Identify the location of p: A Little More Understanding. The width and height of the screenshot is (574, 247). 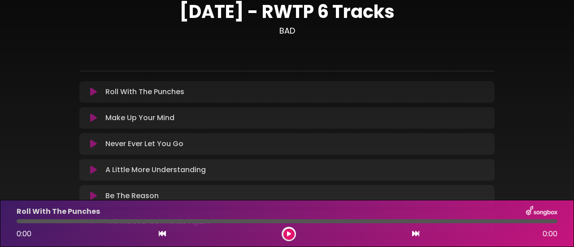
(156, 170).